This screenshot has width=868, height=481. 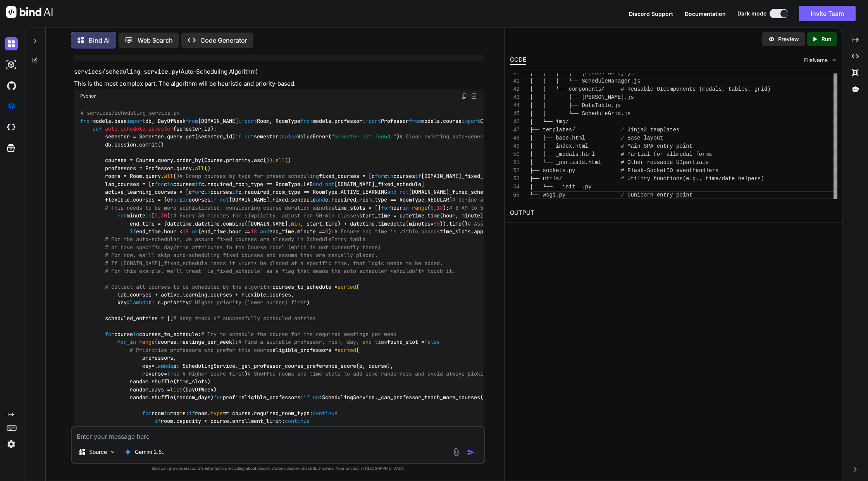 I want to click on span: sorted, so click(x=347, y=350).